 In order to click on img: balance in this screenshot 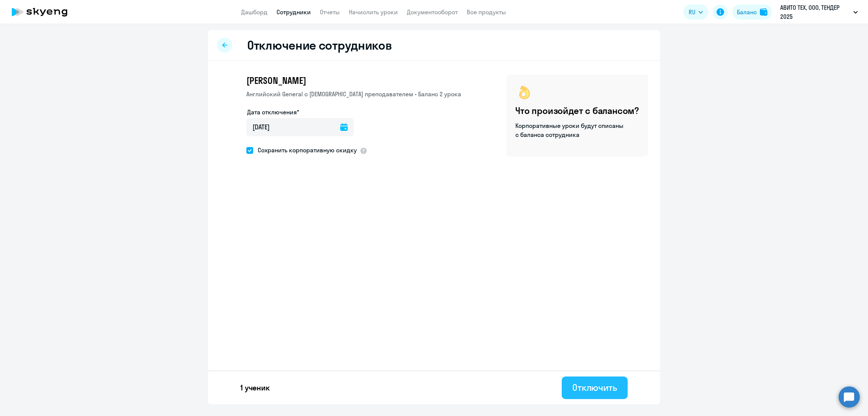, I will do `click(763, 12)`.